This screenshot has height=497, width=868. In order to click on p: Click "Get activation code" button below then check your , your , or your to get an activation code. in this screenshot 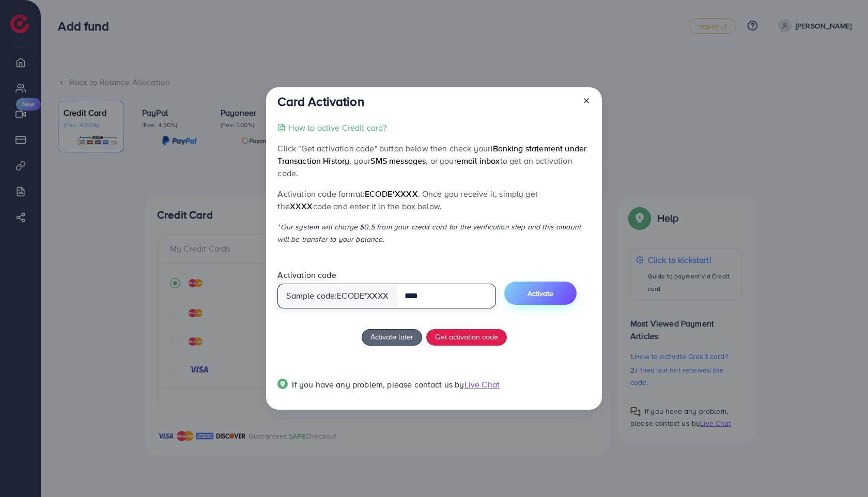, I will do `click(433, 161)`.